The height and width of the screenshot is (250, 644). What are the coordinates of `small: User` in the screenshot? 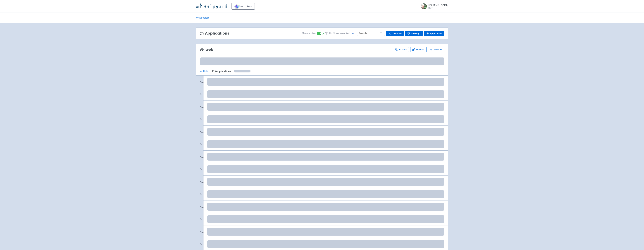 It's located at (438, 8).